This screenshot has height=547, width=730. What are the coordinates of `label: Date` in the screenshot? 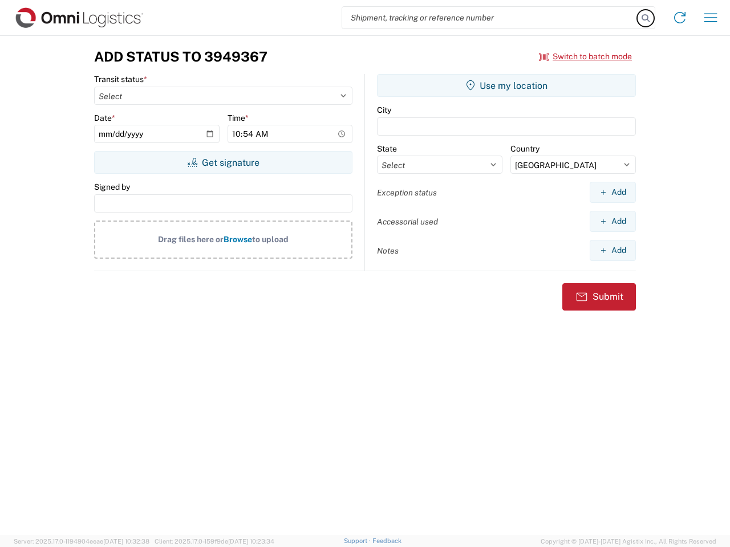 It's located at (104, 118).